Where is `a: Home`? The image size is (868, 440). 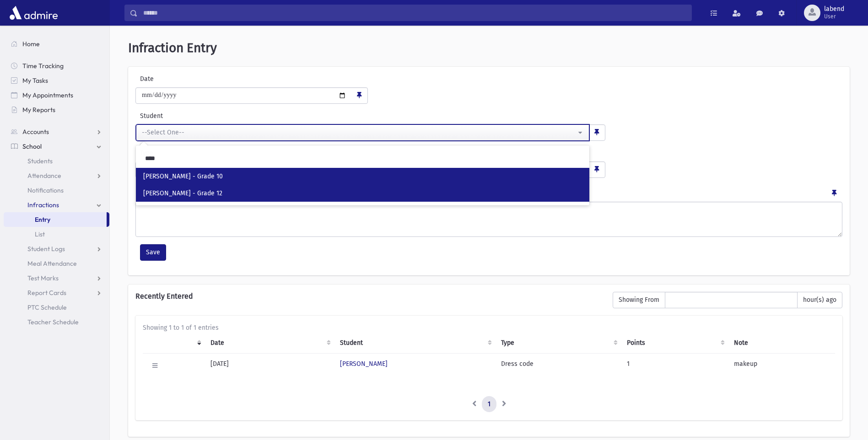 a: Home is located at coordinates (56, 44).